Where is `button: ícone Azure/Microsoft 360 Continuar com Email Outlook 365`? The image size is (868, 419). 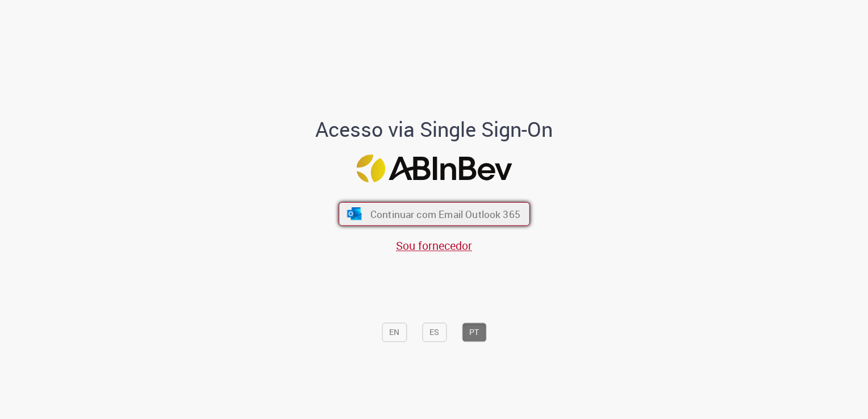
button: ícone Azure/Microsoft 360 Continuar com Email Outlook 365 is located at coordinates (434, 214).